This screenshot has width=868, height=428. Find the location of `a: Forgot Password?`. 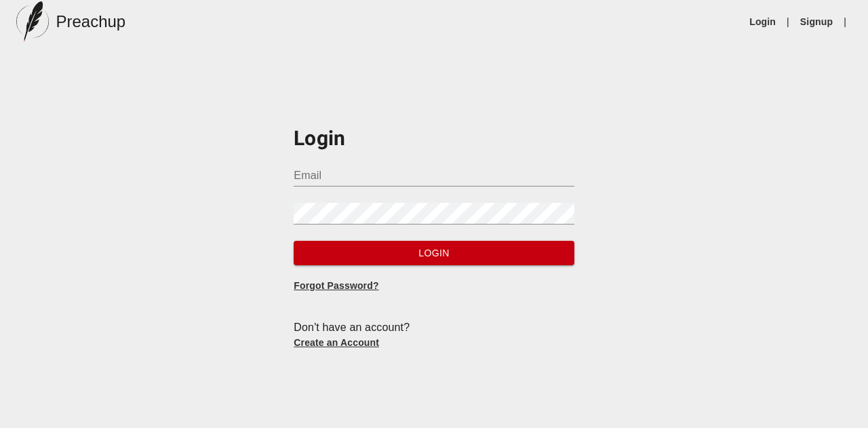

a: Forgot Password? is located at coordinates (335, 286).